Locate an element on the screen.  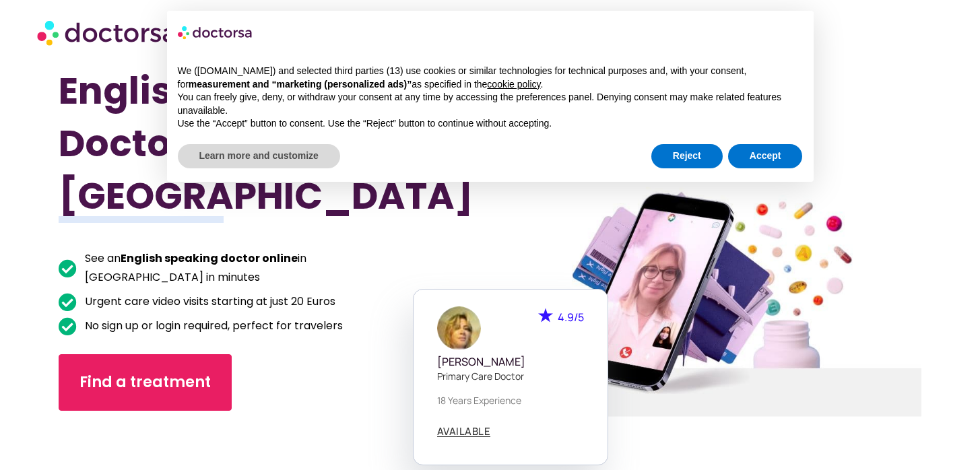
button: Reject is located at coordinates (687, 156).